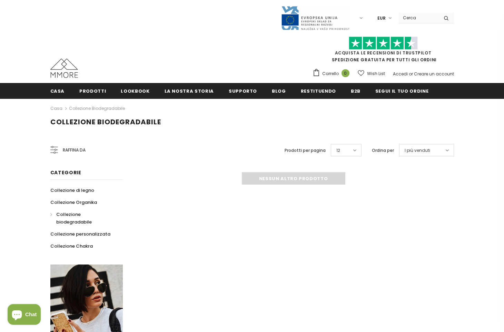  Describe the element at coordinates (72, 190) in the screenshot. I see `span: Collezione di legno` at that location.